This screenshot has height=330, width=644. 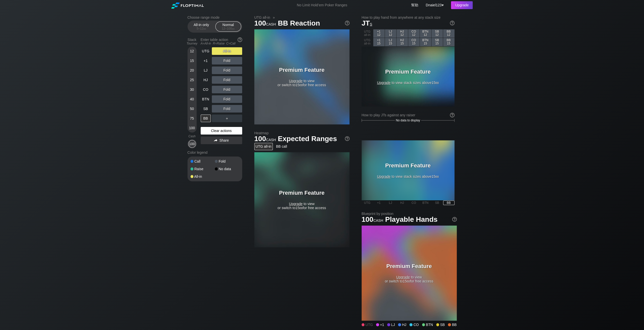 I want to click on h2: Heatmap, so click(x=302, y=133).